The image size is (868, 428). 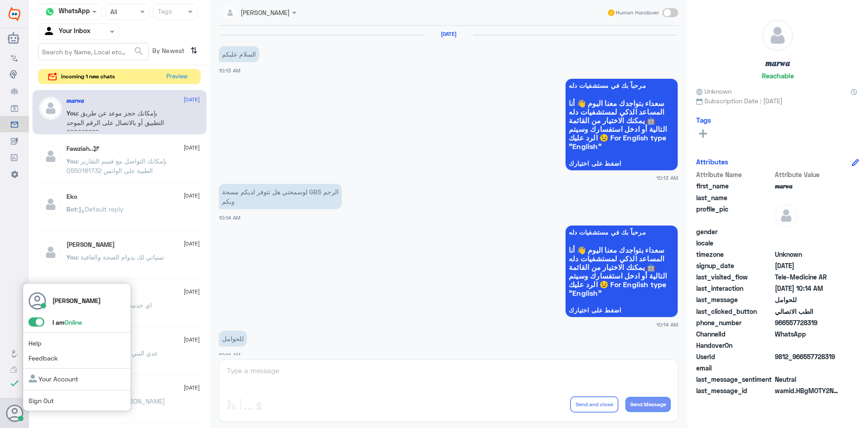 What do you see at coordinates (735, 344) in the screenshot?
I see `span: HandoverOn` at bounding box center [735, 344].